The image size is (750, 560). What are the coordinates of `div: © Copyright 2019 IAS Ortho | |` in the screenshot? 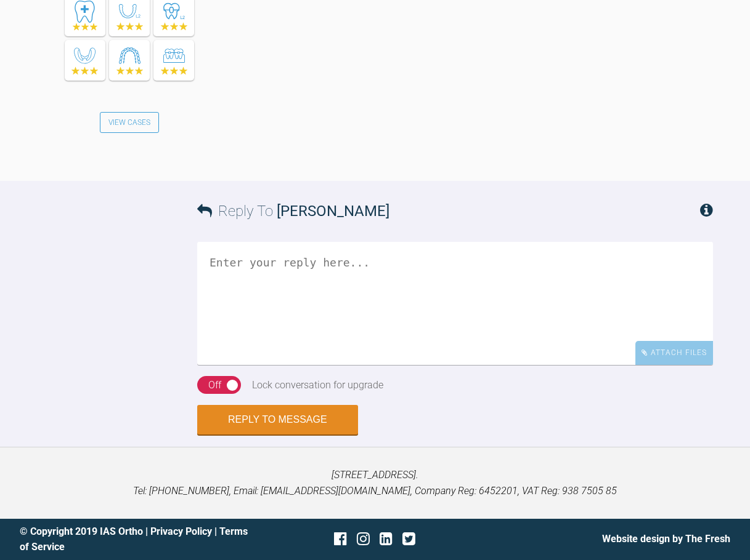 It's located at (138, 540).